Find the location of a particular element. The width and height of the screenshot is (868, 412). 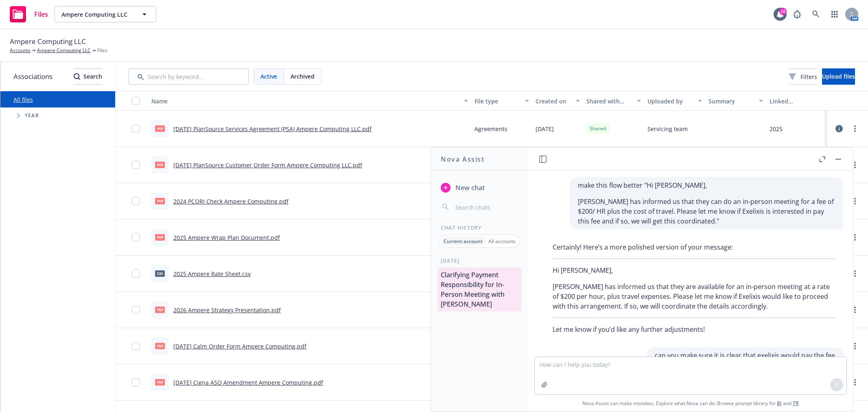

button: Linked associations is located at coordinates (796, 101).